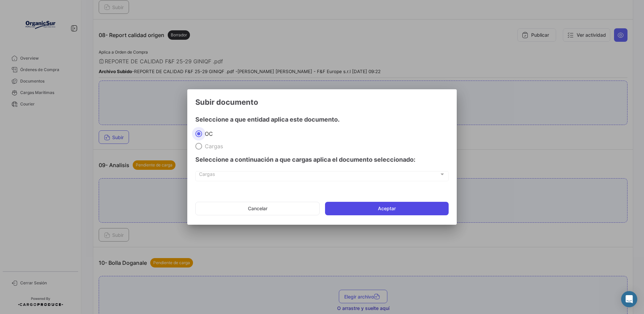 Image resolution: width=644 pixels, height=314 pixels. What do you see at coordinates (322, 119) in the screenshot?
I see `h4: Seleccione a que entidad aplica este documento.` at bounding box center [322, 119].